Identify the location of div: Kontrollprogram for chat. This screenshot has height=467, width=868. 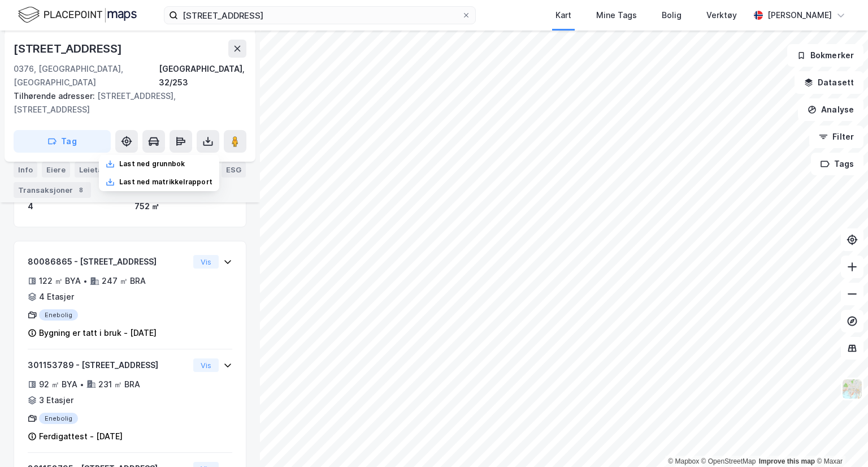
(840, 440).